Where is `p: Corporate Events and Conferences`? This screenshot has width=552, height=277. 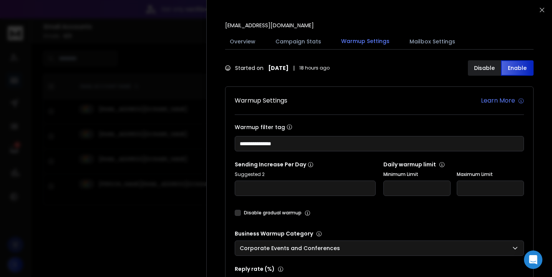
p: Corporate Events and Conferences is located at coordinates (291, 248).